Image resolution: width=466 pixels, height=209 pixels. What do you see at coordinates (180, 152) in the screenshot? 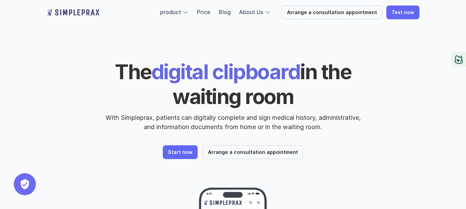
I see `a: Start now` at bounding box center [180, 152].